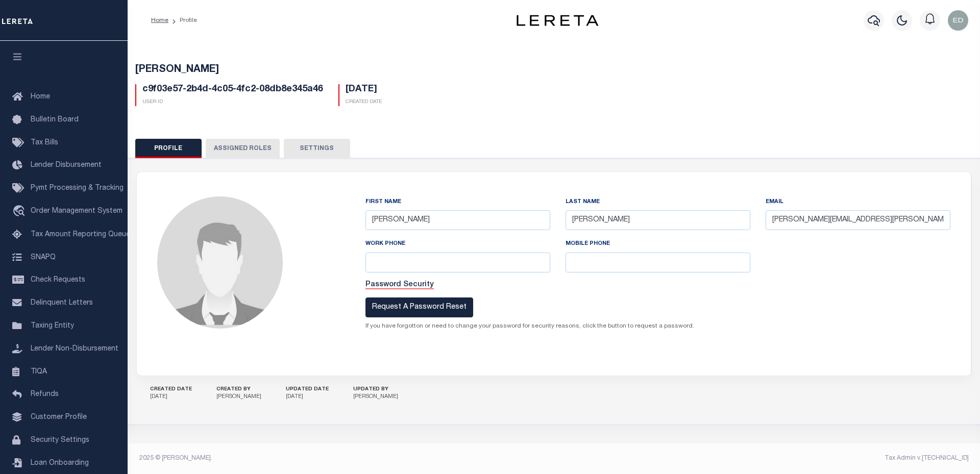 The width and height of the screenshot is (980, 474). What do you see at coordinates (54, 120) in the screenshot?
I see `span: Bulletin Board` at bounding box center [54, 120].